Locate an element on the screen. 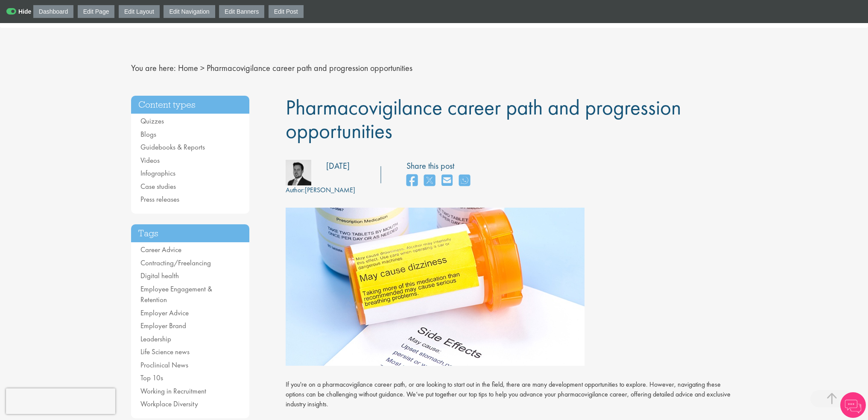  a: Guidebooks & Reports is located at coordinates (173, 147).